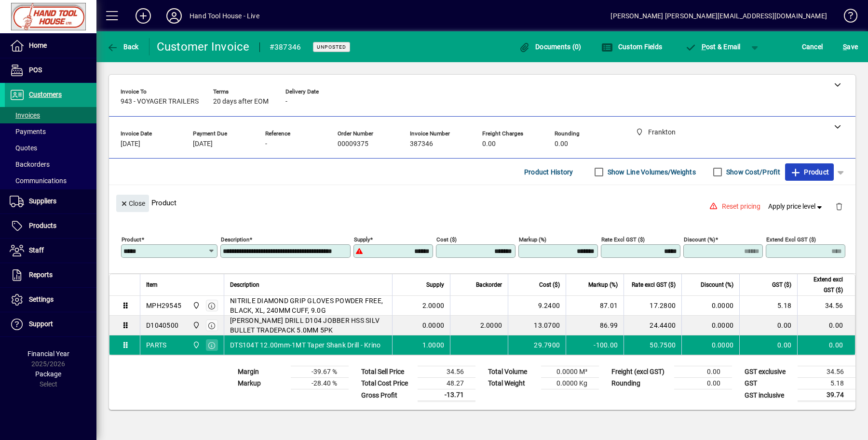  Describe the element at coordinates (812, 47) in the screenshot. I see `button: Cancel` at that location.